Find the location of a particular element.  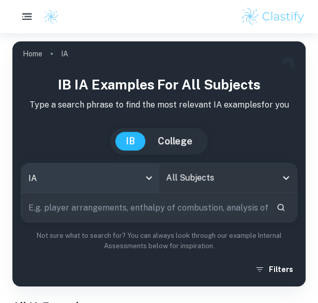

img: profile cover is located at coordinates (159, 164).